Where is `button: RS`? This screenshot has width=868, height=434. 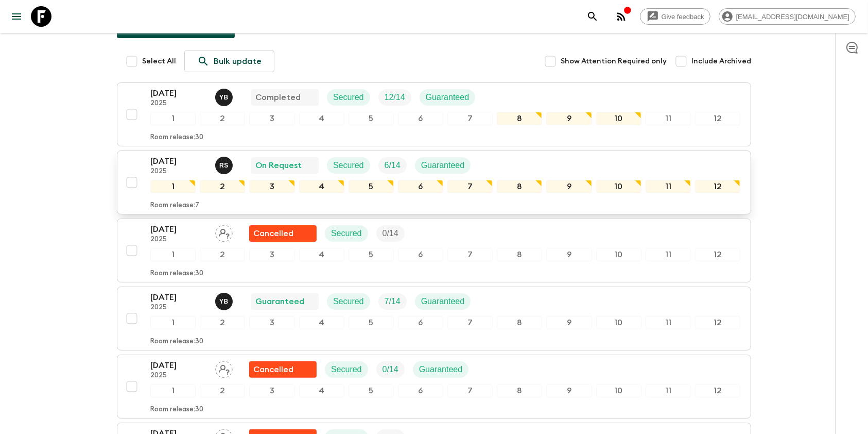 button: RS is located at coordinates (225, 165).